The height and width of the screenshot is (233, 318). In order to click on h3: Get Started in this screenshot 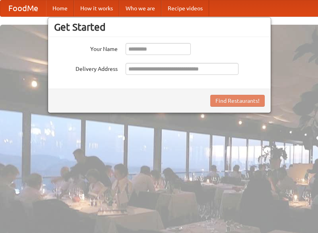, I will do `click(159, 27)`.